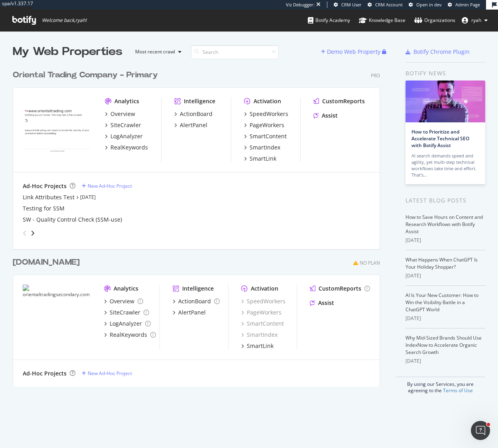  Describe the element at coordinates (258, 346) in the screenshot. I see `a: SmartLink` at that location.